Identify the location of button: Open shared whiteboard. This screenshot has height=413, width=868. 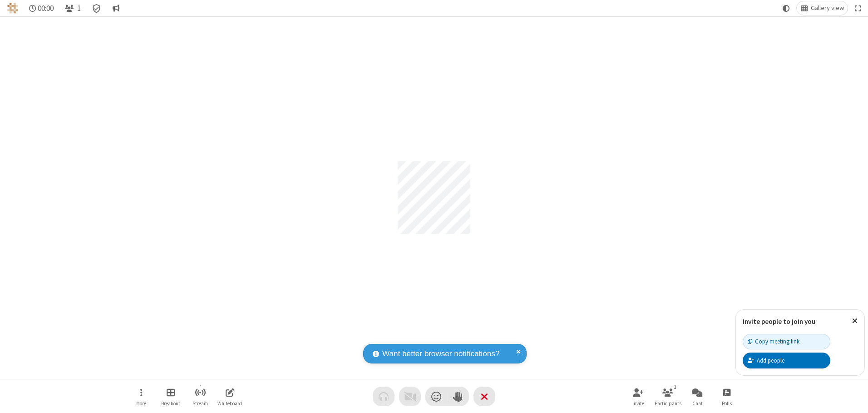
(230, 396).